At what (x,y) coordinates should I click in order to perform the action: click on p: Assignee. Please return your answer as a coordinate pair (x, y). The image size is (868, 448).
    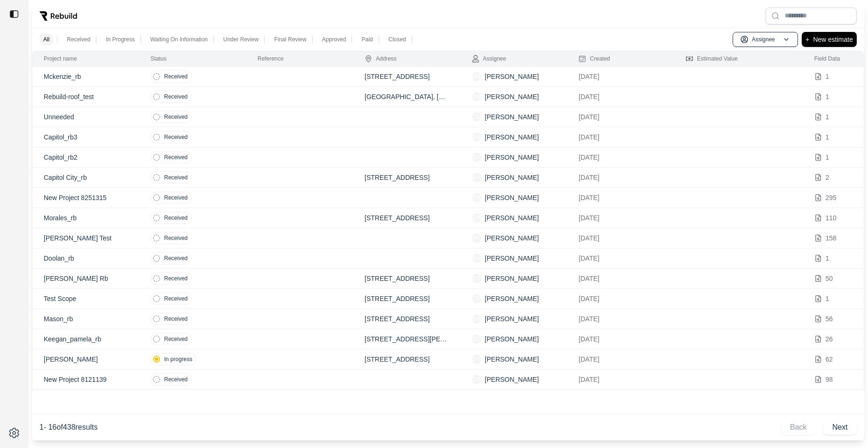
    Looking at the image, I should click on (763, 39).